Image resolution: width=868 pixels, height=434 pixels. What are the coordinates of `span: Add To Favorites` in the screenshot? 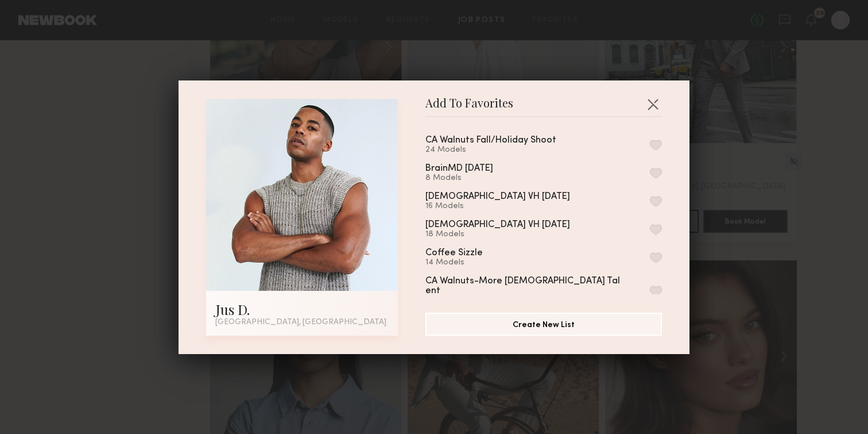 It's located at (469, 108).